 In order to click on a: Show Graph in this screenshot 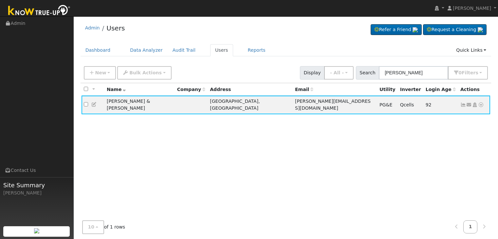, I will do `click(463, 105)`.